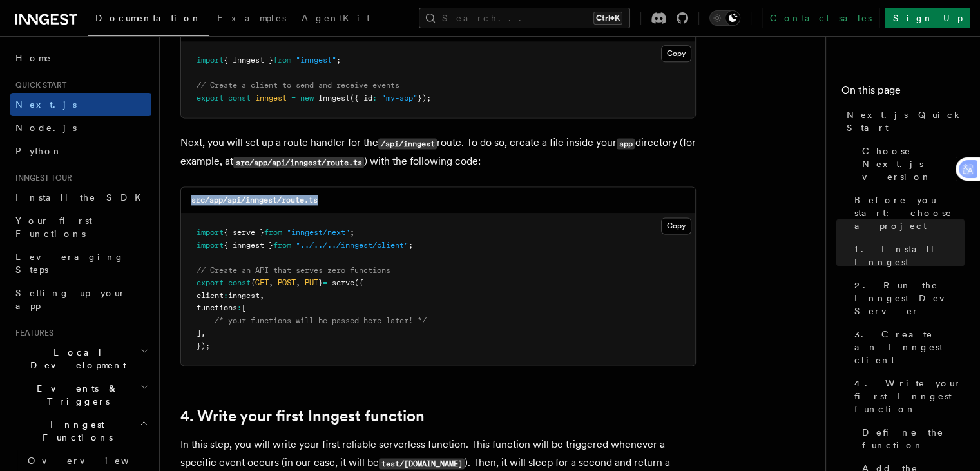  Describe the element at coordinates (69, 263) in the screenshot. I see `span: Leveraging Steps` at that location.